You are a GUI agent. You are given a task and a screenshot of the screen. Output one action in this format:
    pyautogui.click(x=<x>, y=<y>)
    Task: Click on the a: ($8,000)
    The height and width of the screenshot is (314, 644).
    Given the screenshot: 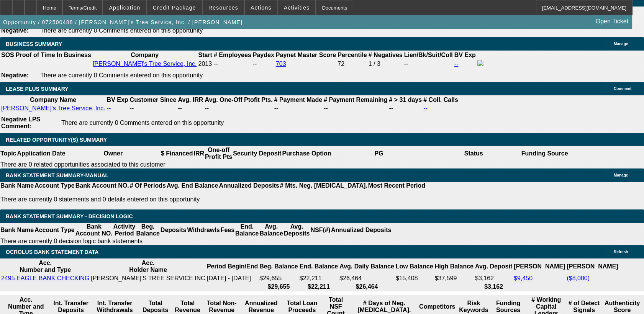 What is the action you would take?
    pyautogui.click(x=578, y=278)
    